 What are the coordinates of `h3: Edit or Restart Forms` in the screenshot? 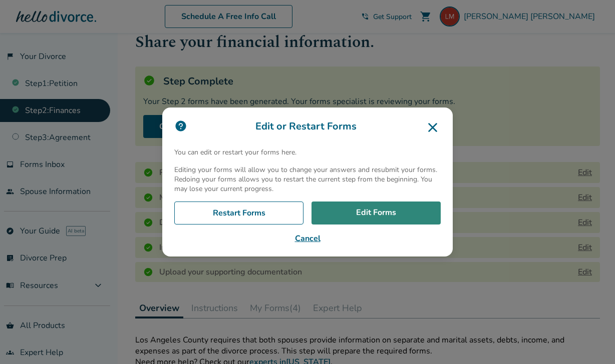 It's located at (308, 128).